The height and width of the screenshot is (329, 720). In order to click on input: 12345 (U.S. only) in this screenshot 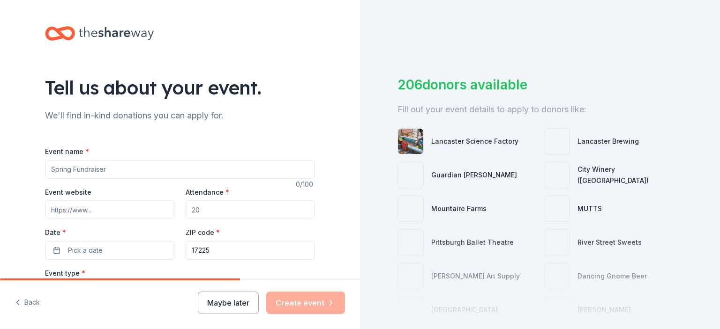, I will do `click(250, 251)`.